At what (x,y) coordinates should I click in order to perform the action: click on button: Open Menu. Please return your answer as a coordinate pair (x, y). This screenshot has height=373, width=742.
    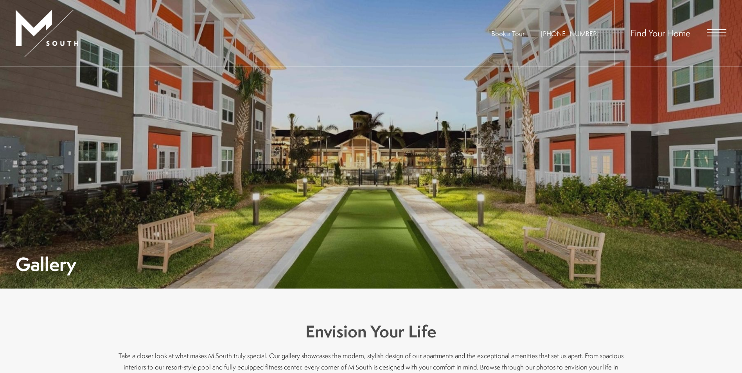
    Looking at the image, I should click on (716, 33).